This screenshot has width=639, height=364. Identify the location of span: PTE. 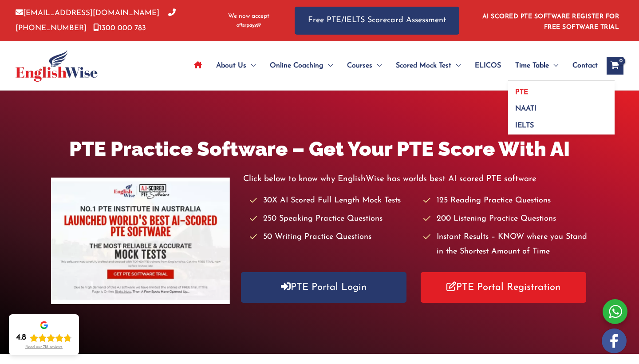
(521, 92).